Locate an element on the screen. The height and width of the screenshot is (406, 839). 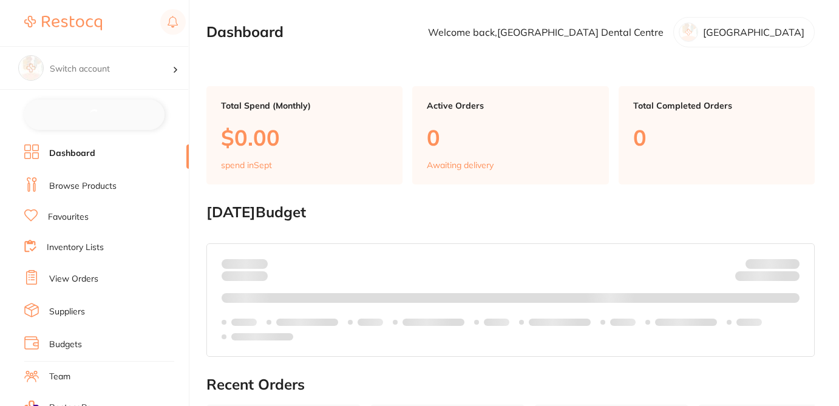
p: Active Orders is located at coordinates (510, 106).